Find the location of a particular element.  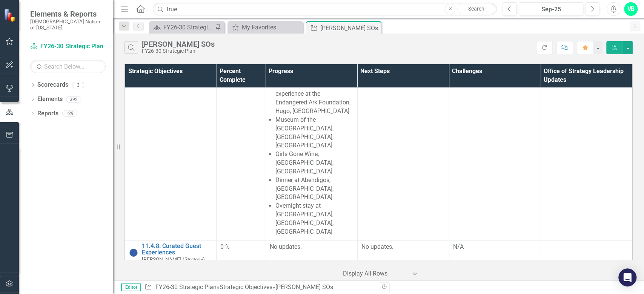

div: Sep-25 is located at coordinates (551, 9).